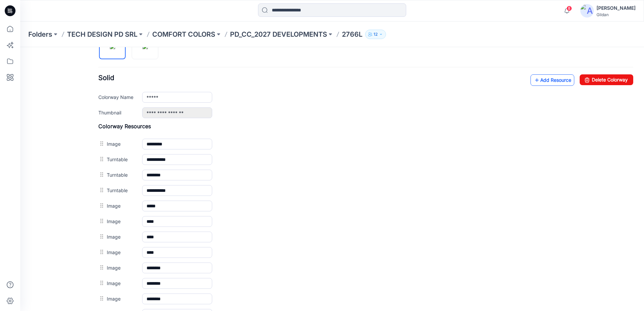 The width and height of the screenshot is (644, 311). I want to click on a: Folders, so click(40, 34).